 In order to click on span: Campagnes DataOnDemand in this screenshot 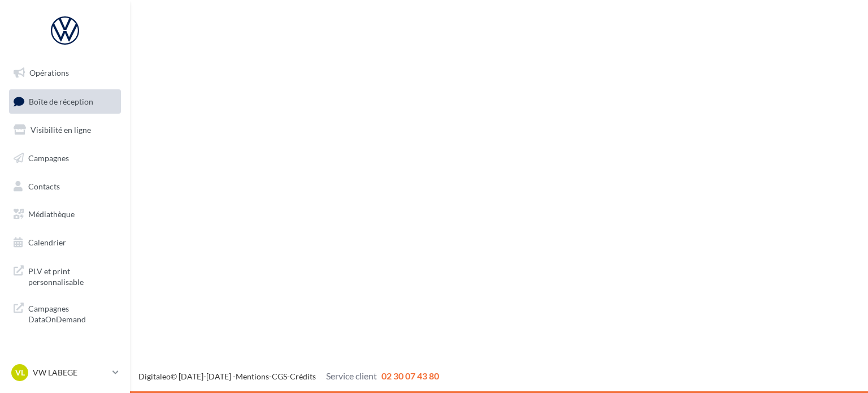, I will do `click(72, 312)`.